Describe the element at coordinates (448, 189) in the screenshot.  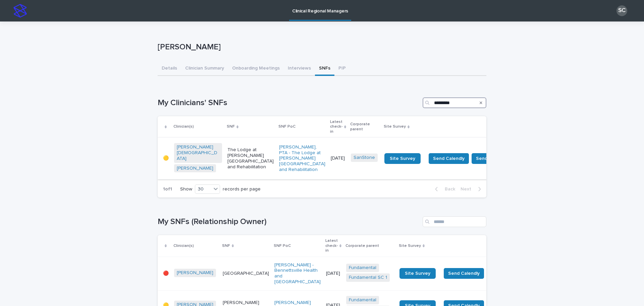
I see `span: Back` at that location.